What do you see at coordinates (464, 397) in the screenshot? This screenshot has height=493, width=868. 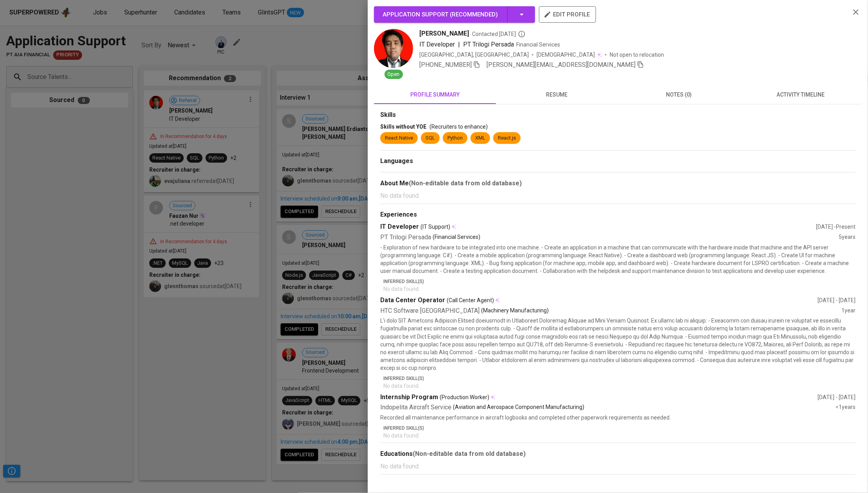 I see `span: (Production Worker)` at bounding box center [464, 397].